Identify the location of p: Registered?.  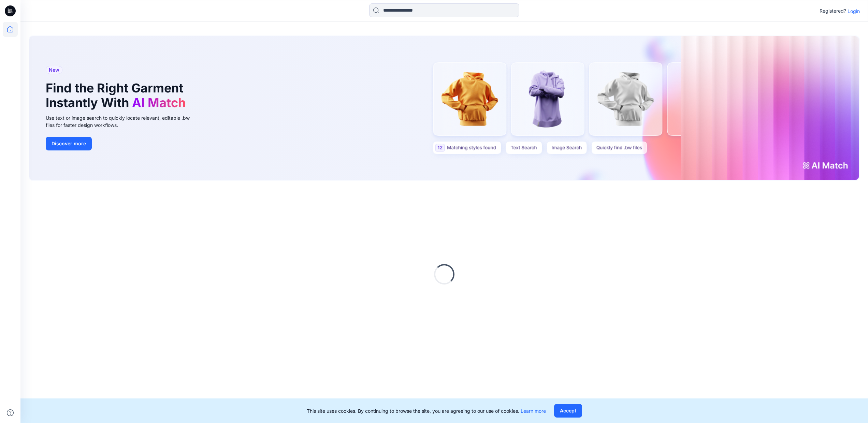
(833, 11).